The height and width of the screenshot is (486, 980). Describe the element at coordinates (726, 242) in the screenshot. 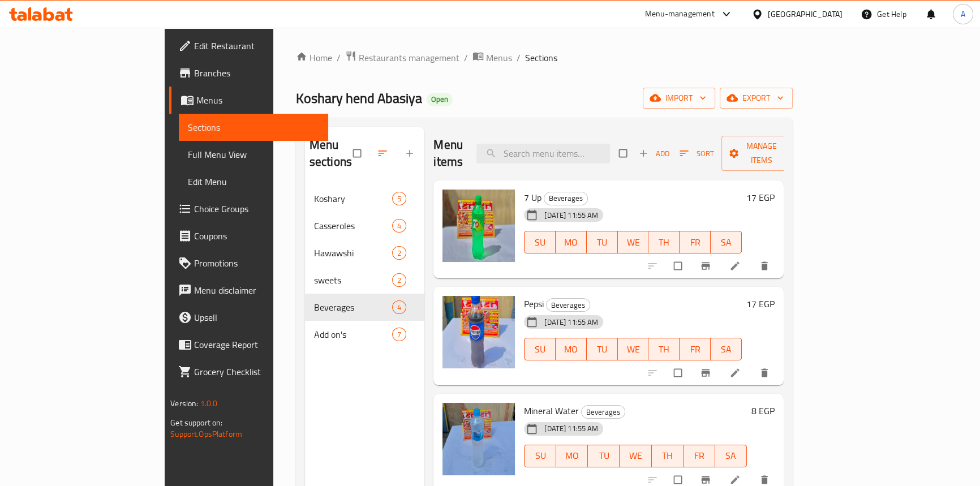

I see `span: SA` at that location.